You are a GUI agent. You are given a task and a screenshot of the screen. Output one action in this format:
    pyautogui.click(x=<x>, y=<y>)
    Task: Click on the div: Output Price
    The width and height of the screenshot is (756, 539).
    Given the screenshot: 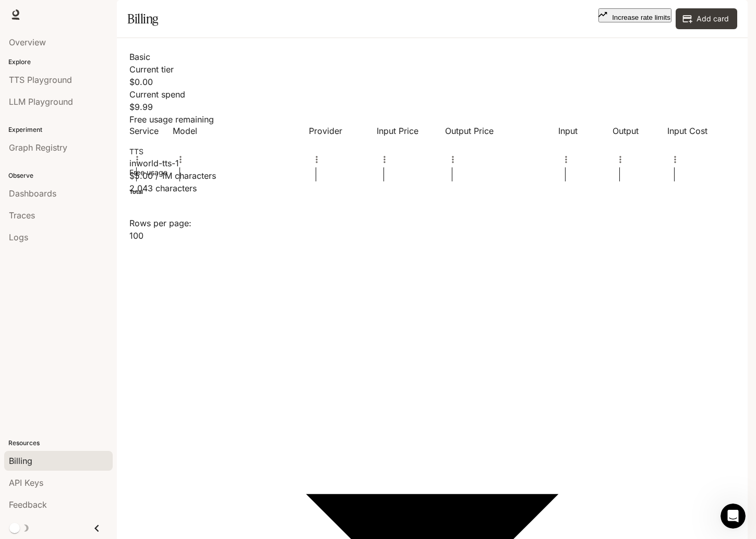 What is the action you would take?
    pyautogui.click(x=501, y=131)
    